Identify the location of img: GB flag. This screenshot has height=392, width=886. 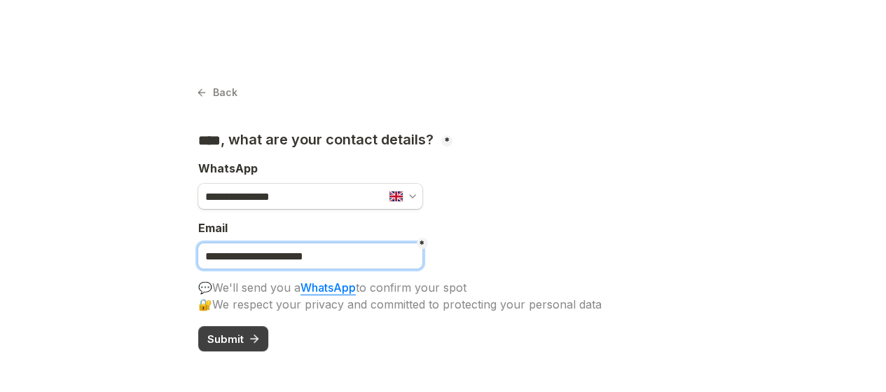
(396, 196).